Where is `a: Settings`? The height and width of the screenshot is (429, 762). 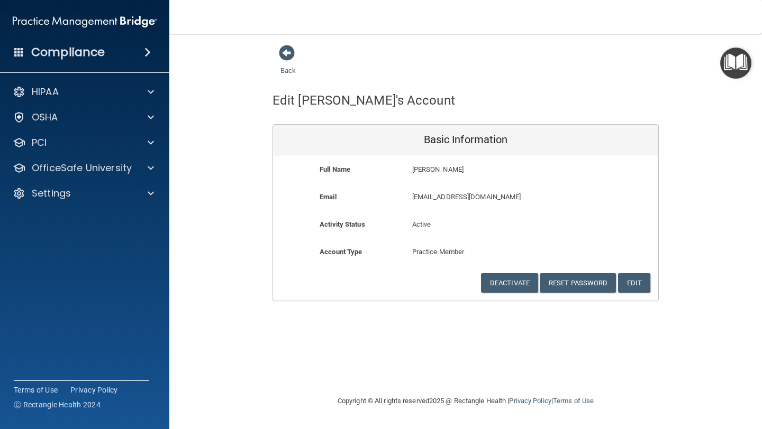
a: Settings is located at coordinates (83, 194).